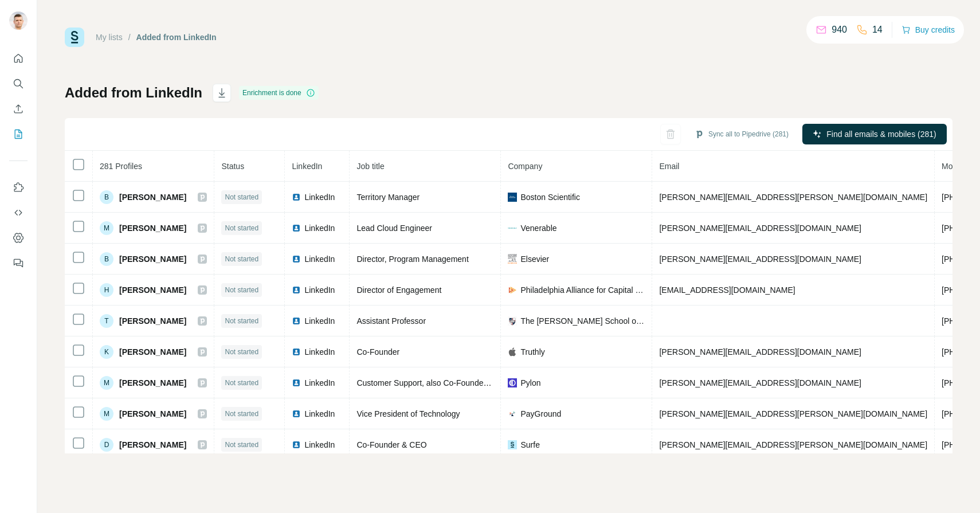 The image size is (980, 513). I want to click on span: Mobile, so click(953, 166).